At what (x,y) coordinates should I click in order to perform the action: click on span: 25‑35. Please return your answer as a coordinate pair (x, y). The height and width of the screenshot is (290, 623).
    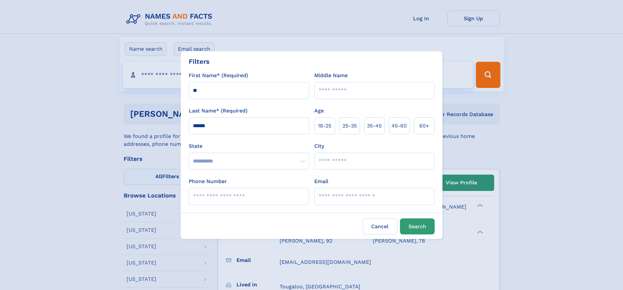
    Looking at the image, I should click on (350, 126).